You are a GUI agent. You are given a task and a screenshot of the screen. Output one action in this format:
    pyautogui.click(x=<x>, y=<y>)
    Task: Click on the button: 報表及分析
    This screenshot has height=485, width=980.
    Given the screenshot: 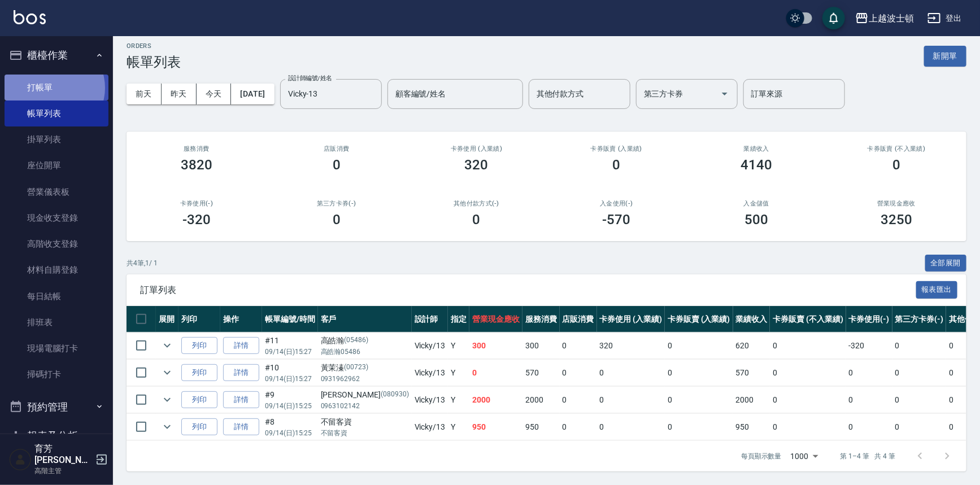 What is the action you would take?
    pyautogui.click(x=56, y=436)
    